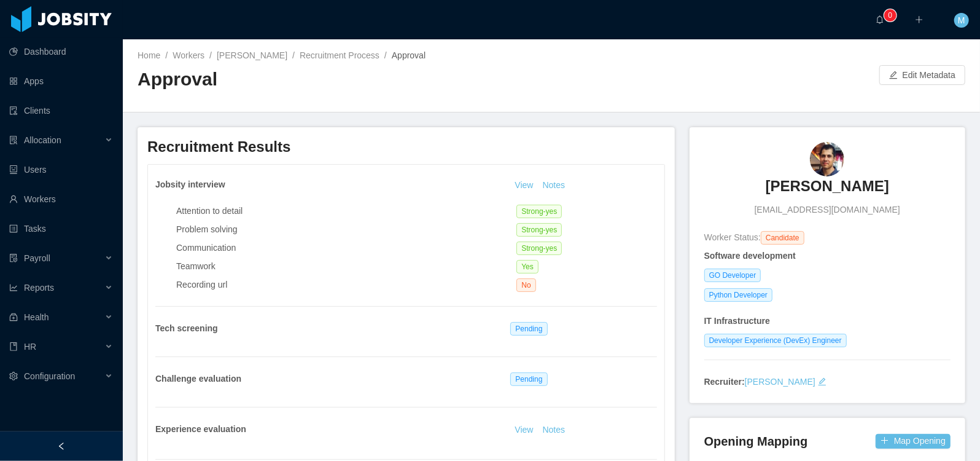  I want to click on span: Allocation, so click(42, 140).